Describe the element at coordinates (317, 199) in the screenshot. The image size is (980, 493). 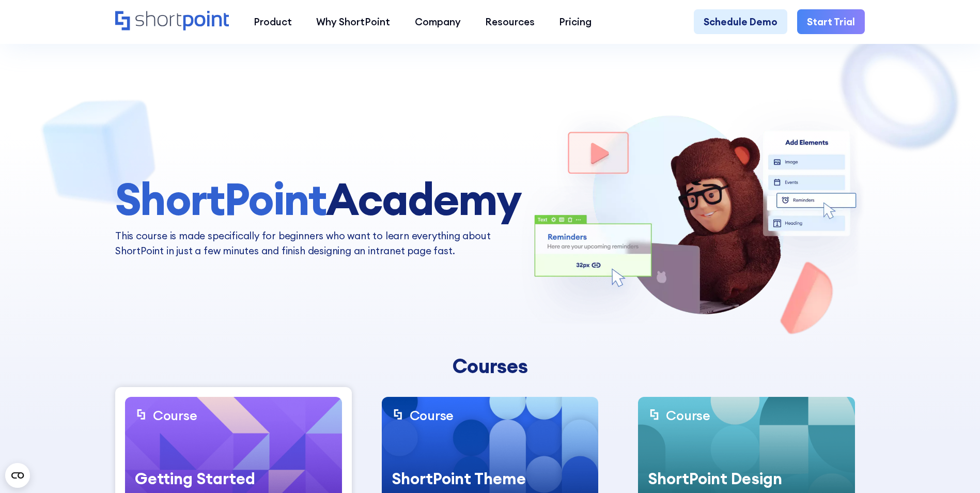
I see `h1: Academy` at that location.